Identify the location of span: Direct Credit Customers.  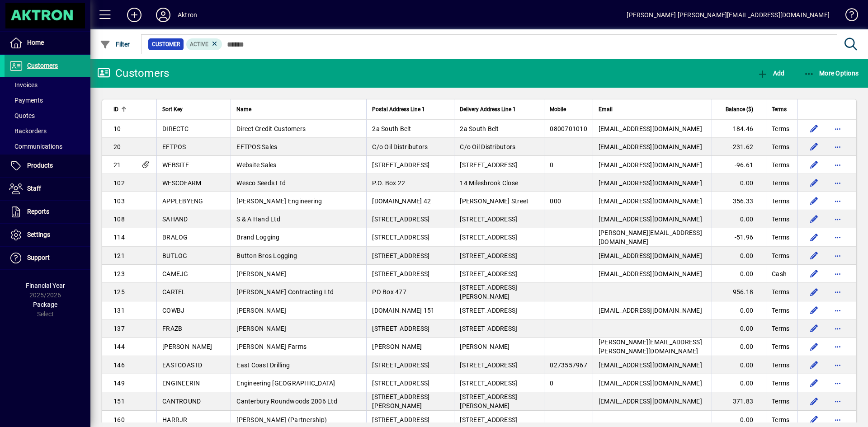
(271, 129).